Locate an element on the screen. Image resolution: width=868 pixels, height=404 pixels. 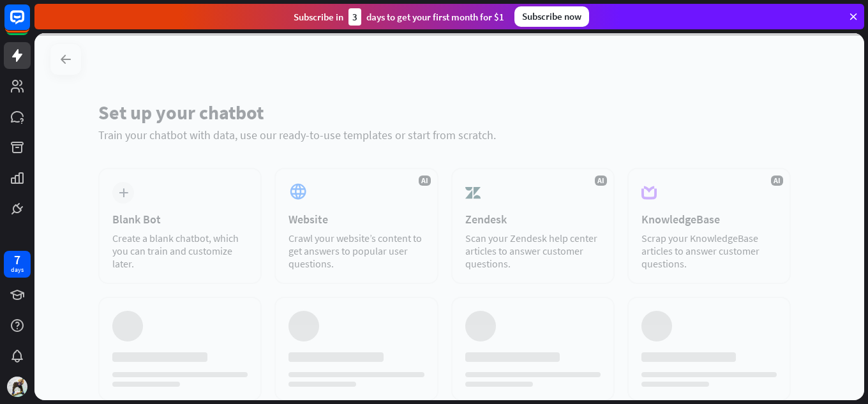
div: 7 is located at coordinates (17, 260).